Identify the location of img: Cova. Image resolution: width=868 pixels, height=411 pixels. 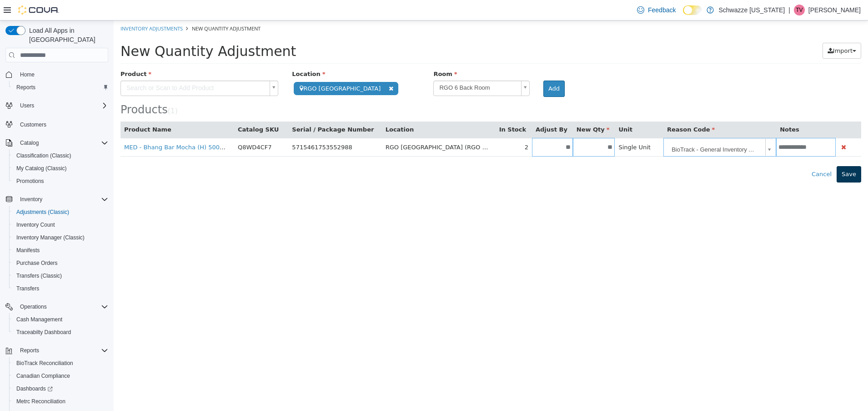
(38, 10).